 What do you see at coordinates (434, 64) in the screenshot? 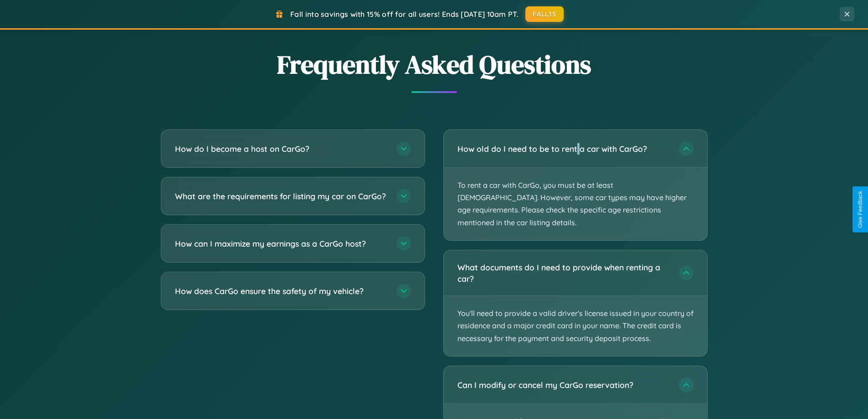
I see `h2: Frequently Asked Questions` at bounding box center [434, 64].